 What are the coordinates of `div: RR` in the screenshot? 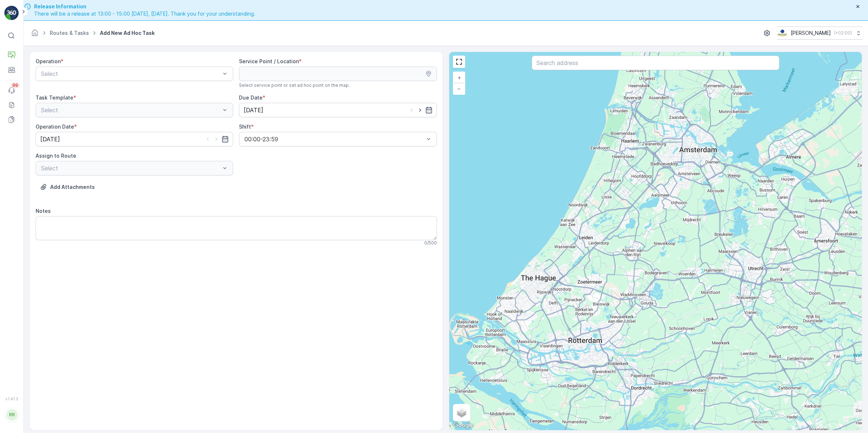 It's located at (12, 415).